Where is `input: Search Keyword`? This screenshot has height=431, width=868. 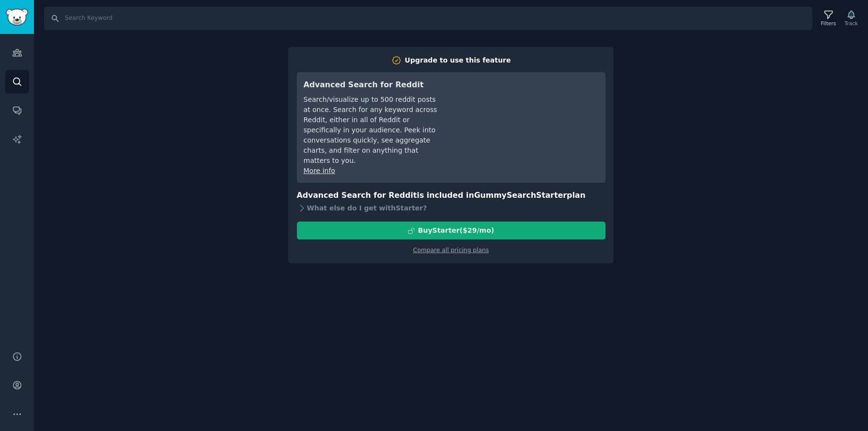 input: Search Keyword is located at coordinates (428, 18).